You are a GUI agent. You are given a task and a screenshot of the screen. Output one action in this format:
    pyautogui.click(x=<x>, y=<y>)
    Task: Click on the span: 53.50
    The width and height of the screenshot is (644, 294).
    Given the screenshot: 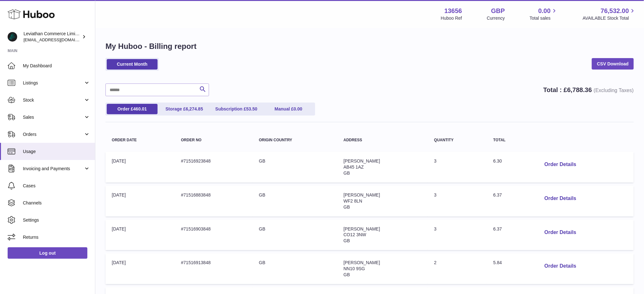 What is the action you would take?
    pyautogui.click(x=252, y=109)
    